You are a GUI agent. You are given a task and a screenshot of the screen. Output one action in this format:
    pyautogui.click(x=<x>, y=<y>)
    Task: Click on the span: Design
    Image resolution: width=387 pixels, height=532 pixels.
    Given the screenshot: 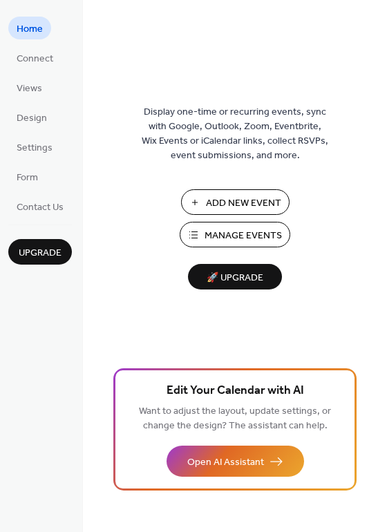 What is the action you would take?
    pyautogui.click(x=32, y=118)
    